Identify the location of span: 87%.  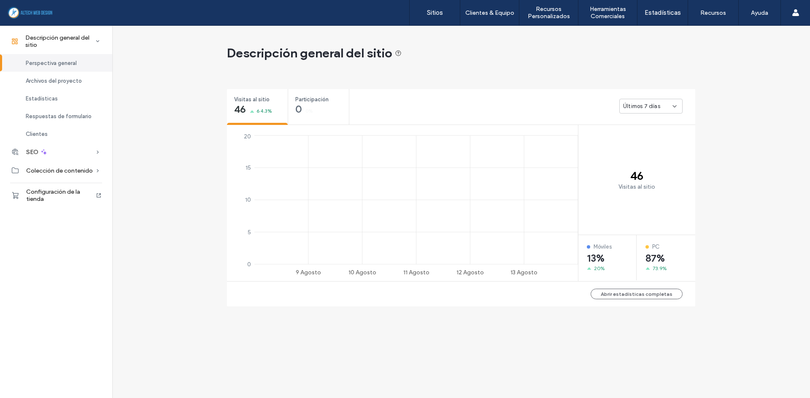
(656, 258).